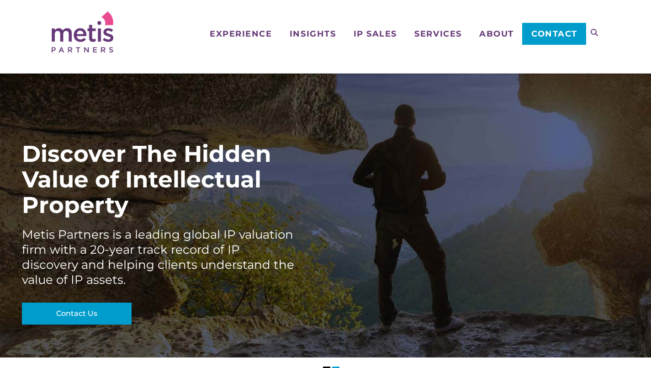 Image resolution: width=651 pixels, height=368 pixels. I want to click on img: Metis Partners, so click(82, 32).